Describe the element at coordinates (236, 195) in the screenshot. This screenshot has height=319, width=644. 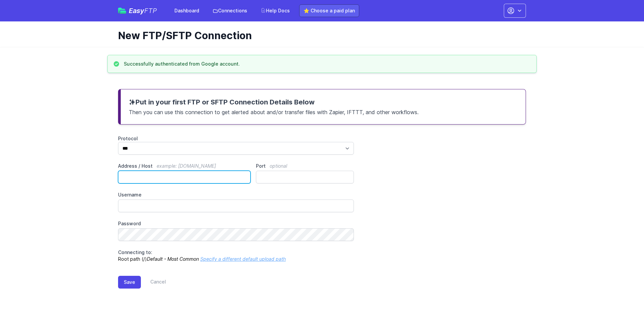
I see `label: Username` at that location.